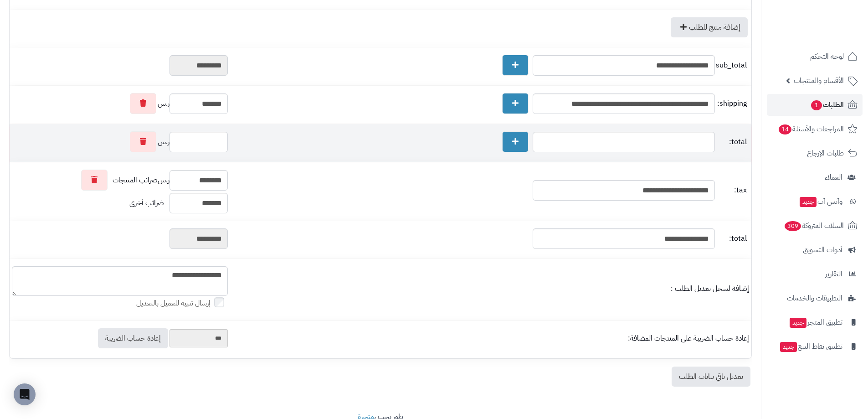 The height and width of the screenshot is (419, 868). I want to click on a: تطبيق نقاط البيعجديد, so click(815, 346).